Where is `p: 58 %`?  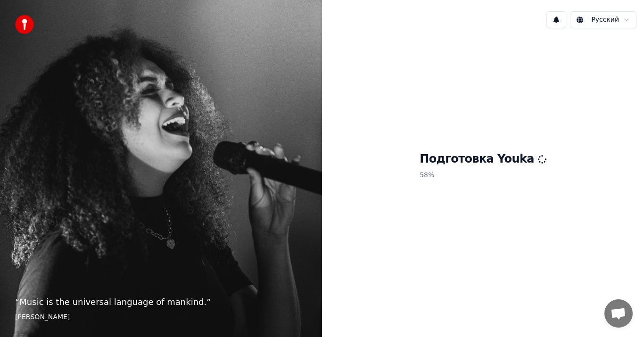
p: 58 % is located at coordinates (483, 175).